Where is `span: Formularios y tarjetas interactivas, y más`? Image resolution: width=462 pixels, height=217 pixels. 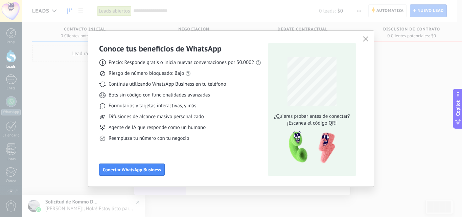
span: Formularios y tarjetas interactivas, y más is located at coordinates (152, 106).